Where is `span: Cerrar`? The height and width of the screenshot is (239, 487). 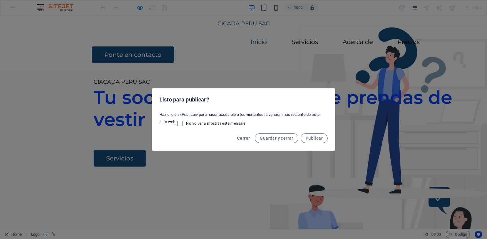 span: Cerrar is located at coordinates (244, 138).